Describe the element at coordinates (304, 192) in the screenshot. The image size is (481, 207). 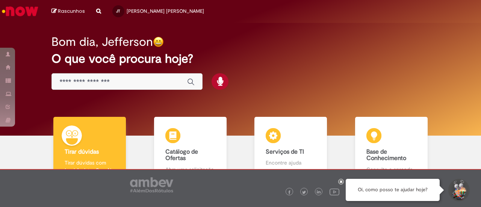
I see `img: logo_footer_twitter.png` at that location.